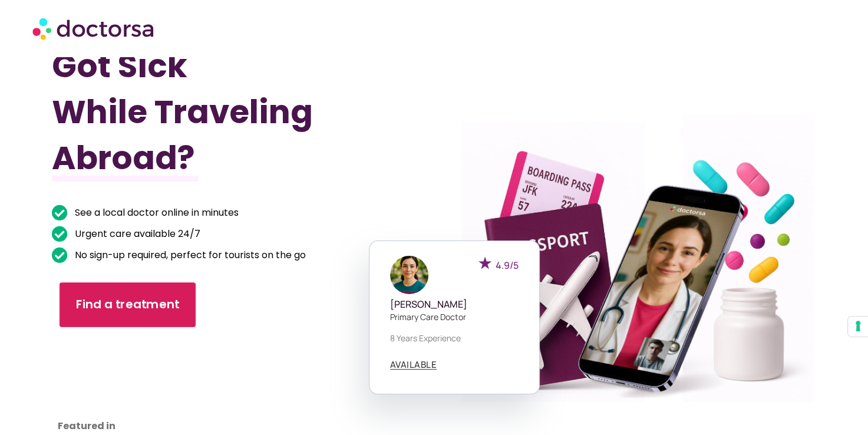  Describe the element at coordinates (128, 304) in the screenshot. I see `span: Find a treatment` at that location.